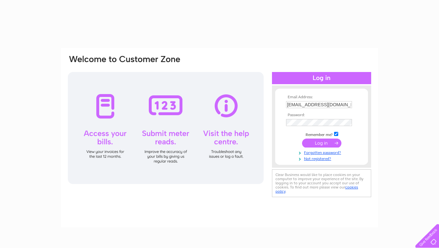 Image resolution: width=439 pixels, height=248 pixels. What do you see at coordinates (322, 134) in the screenshot?
I see `td: Remember me?` at bounding box center [322, 134].